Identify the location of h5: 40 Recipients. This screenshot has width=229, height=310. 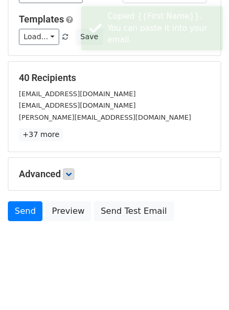
(114, 78).